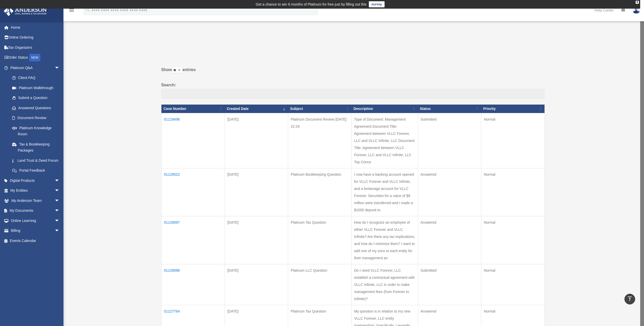  What do you see at coordinates (193, 192) in the screenshot?
I see `td: 01128522` at bounding box center [193, 192].